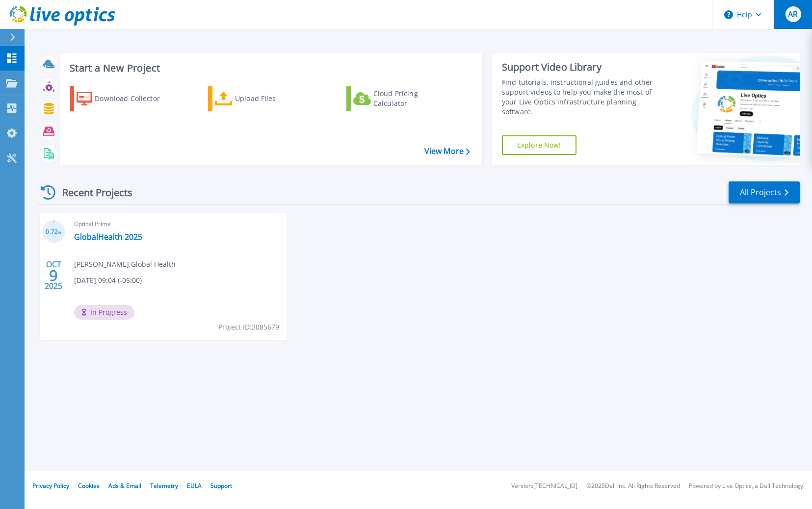 The image size is (812, 509). Describe the element at coordinates (164, 485) in the screenshot. I see `a: Telemetry` at that location.